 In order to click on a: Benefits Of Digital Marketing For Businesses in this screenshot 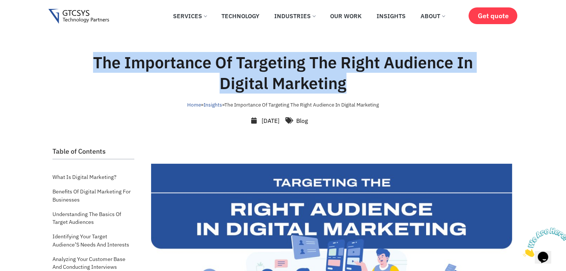, I will do `click(93, 196)`.